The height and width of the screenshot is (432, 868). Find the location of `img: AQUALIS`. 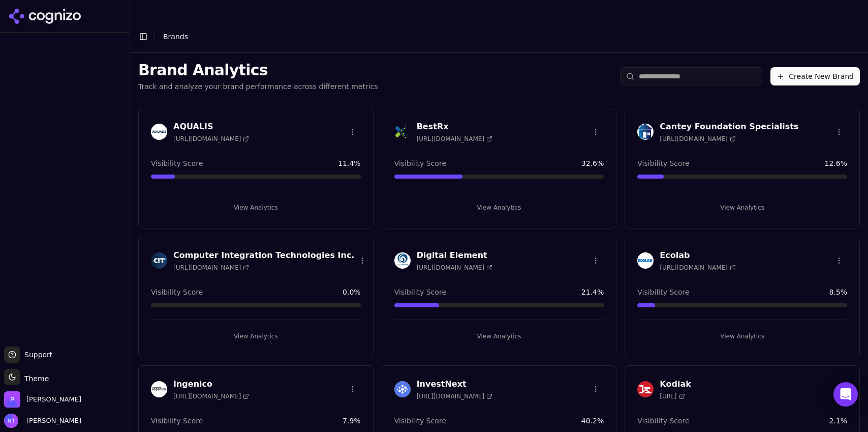

img: AQUALIS is located at coordinates (159, 132).